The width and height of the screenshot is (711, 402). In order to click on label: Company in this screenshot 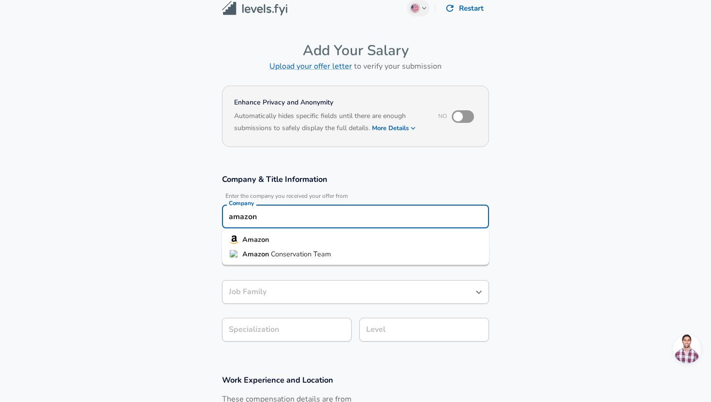, I will do `click(241, 203)`.